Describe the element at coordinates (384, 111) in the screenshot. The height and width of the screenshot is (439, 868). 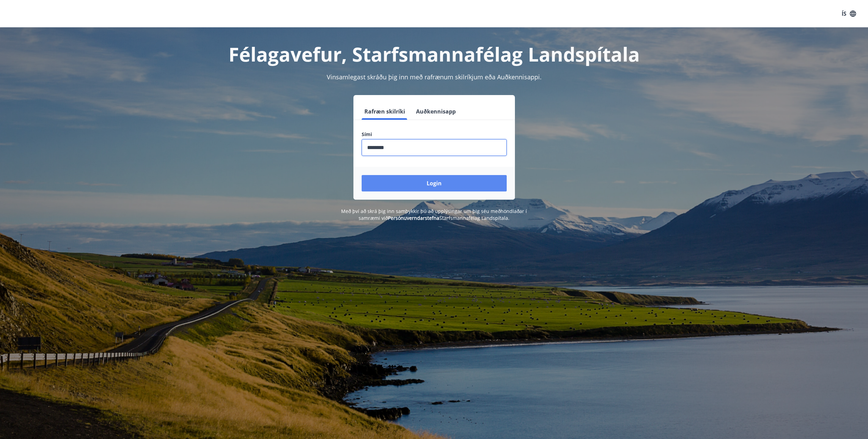
I see `button: Rafræn skilríki` at that location.